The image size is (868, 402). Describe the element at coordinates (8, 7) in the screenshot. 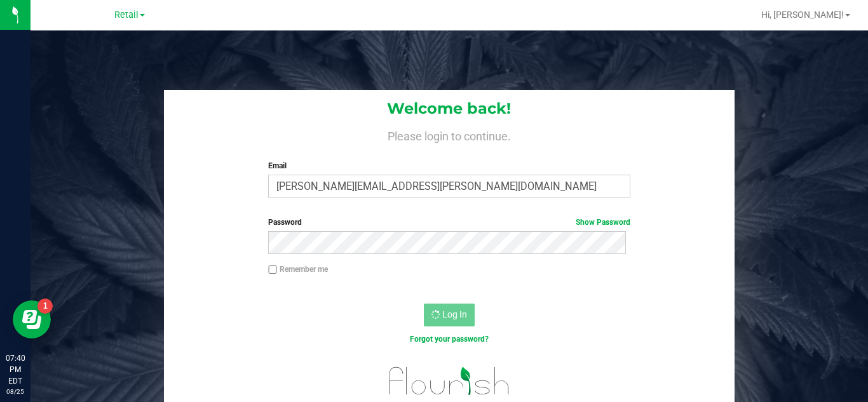

I see `span: 1` at that location.